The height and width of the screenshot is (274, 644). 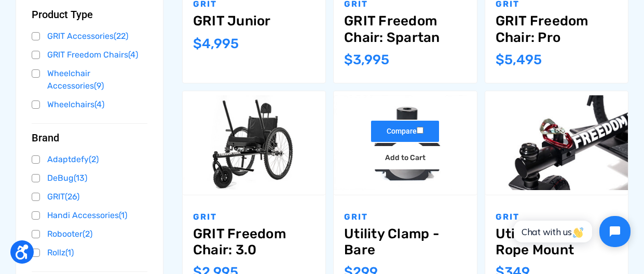 I want to click on img: GRIT Freedom Chair: 3.0, so click(x=254, y=143).